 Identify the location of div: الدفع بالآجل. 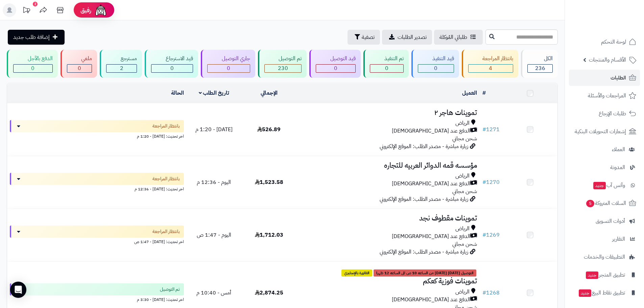
(33, 58).